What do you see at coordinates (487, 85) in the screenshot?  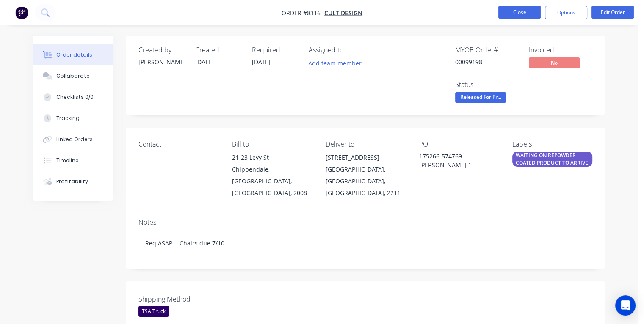 I see `div: Status` at bounding box center [487, 85].